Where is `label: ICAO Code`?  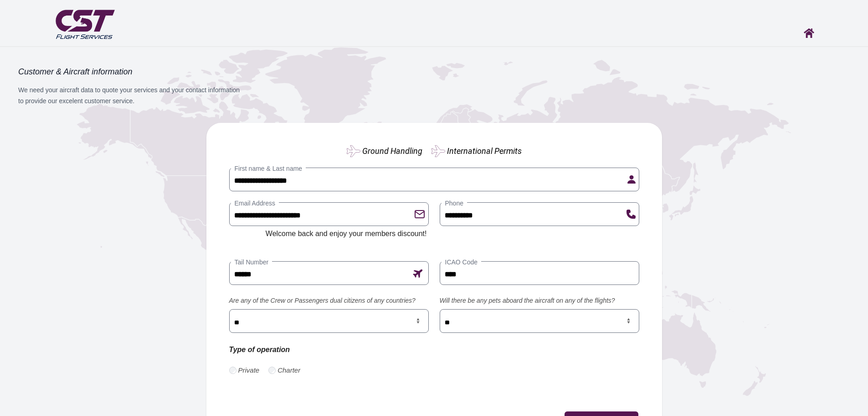 label: ICAO Code is located at coordinates (461, 262).